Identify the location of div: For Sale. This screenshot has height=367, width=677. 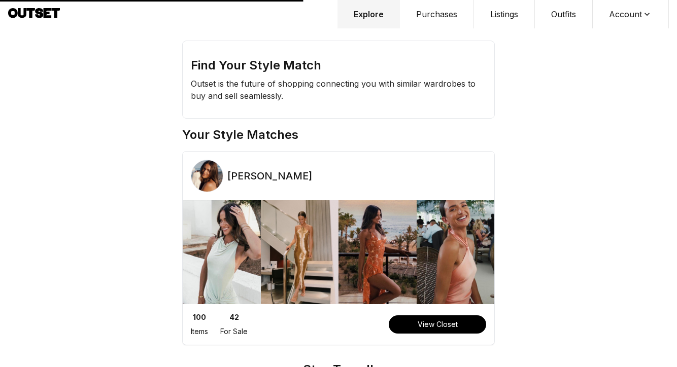
(234, 332).